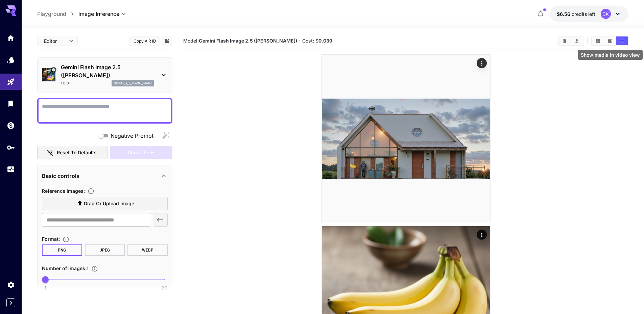 The width and height of the screenshot is (644, 314). What do you see at coordinates (109, 204) in the screenshot?
I see `span: Drag or upload image` at bounding box center [109, 204].